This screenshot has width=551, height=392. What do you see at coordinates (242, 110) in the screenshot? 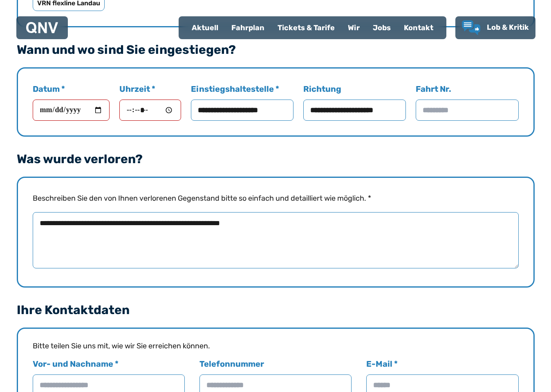
I see `input: Einstiegshaltestelle *` at bounding box center [242, 110].